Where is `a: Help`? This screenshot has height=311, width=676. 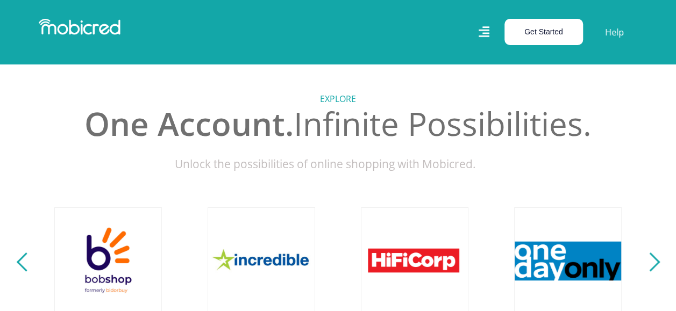
a: Help is located at coordinates (614, 32).